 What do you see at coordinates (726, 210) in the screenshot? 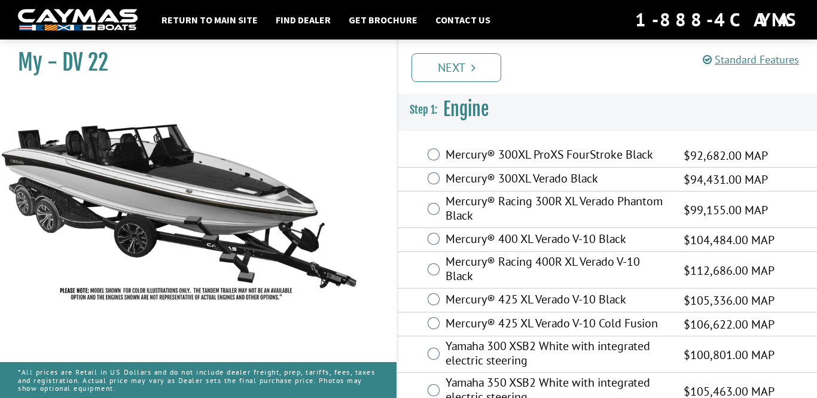
I see `span: $99,155.00 MAP` at bounding box center [726, 210].